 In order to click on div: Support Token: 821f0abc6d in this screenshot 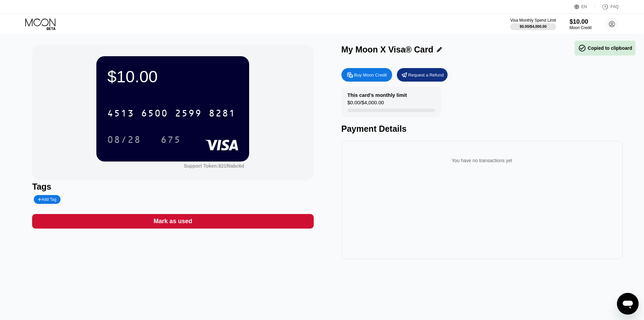, I will do `click(214, 166)`.